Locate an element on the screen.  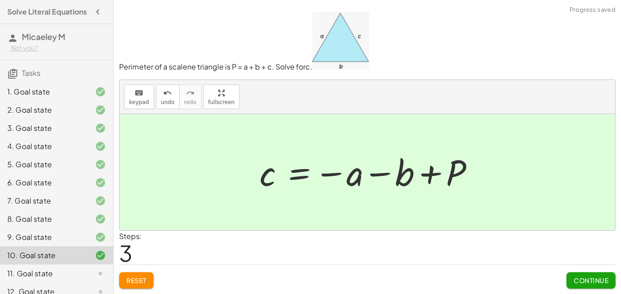
div: 10. Goal state is located at coordinates (44, 256).